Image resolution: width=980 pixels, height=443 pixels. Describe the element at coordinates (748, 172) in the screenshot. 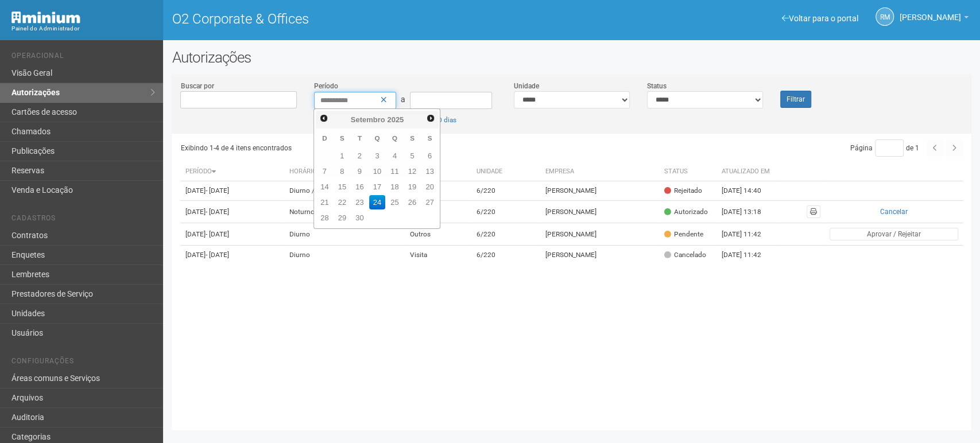

I see `th: Atualizado em` at that location.